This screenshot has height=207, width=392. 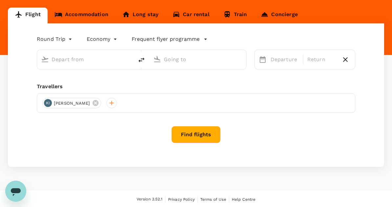 I want to click on span: Privacy Policy, so click(x=181, y=199).